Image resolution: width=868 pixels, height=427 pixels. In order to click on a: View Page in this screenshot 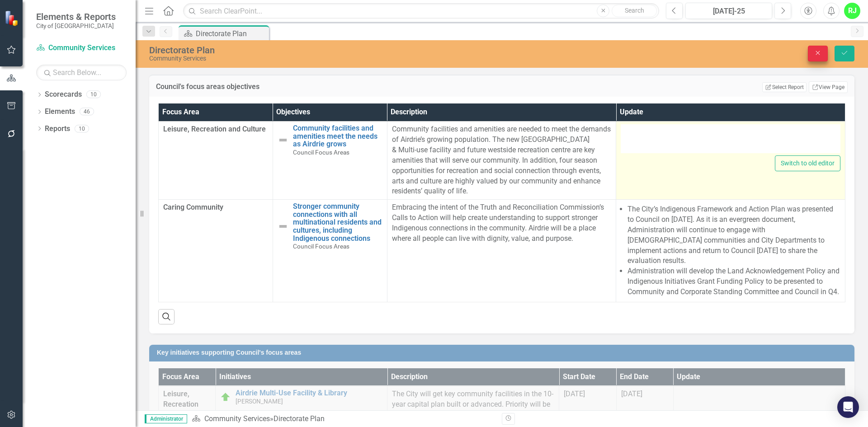, I will do `click(828, 87)`.